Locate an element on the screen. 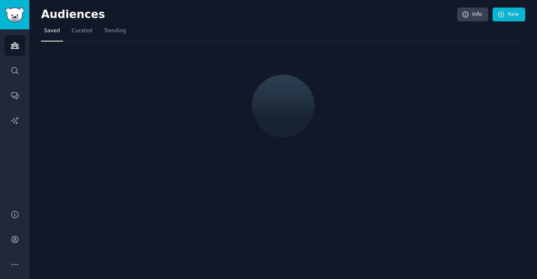 The height and width of the screenshot is (279, 537). h2: Audiences is located at coordinates (249, 15).